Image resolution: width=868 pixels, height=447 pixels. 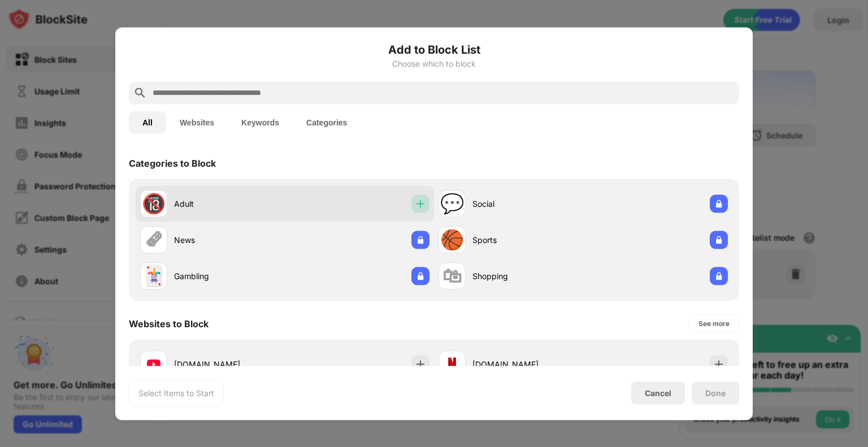 I want to click on div: Shopping, so click(x=528, y=276).